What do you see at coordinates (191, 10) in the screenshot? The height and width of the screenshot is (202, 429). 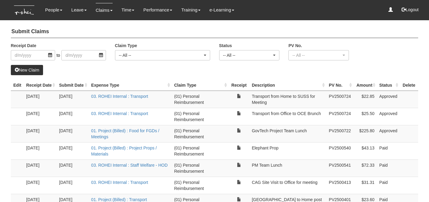 I see `a: Training` at bounding box center [191, 10].